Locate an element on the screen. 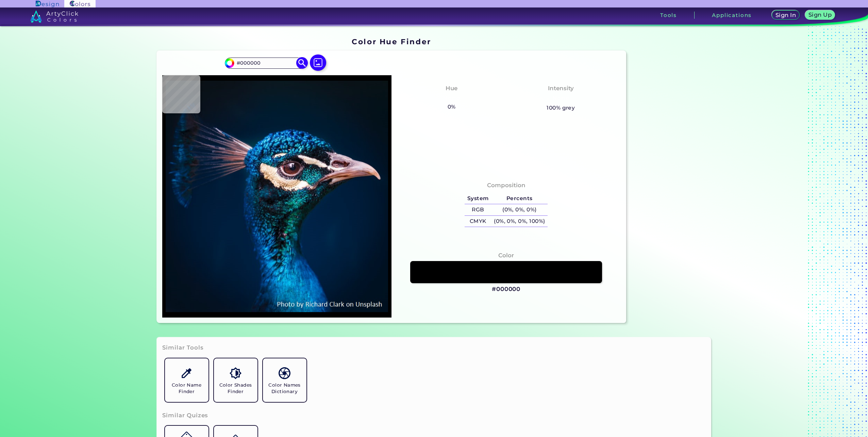 The width and height of the screenshot is (868, 437). img: icon picture is located at coordinates (318, 63).